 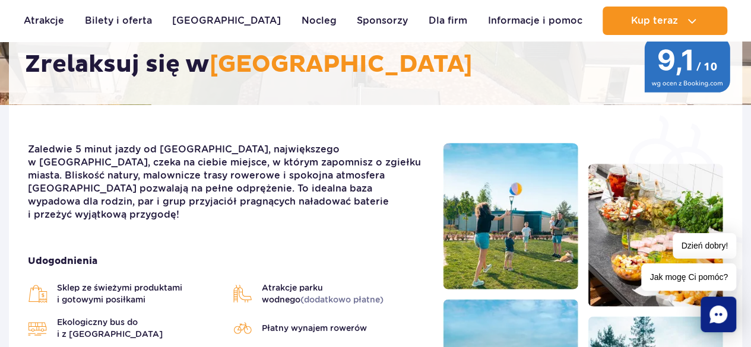 What do you see at coordinates (226, 261) in the screenshot?
I see `strong: Udogodnienia` at bounding box center [226, 261].